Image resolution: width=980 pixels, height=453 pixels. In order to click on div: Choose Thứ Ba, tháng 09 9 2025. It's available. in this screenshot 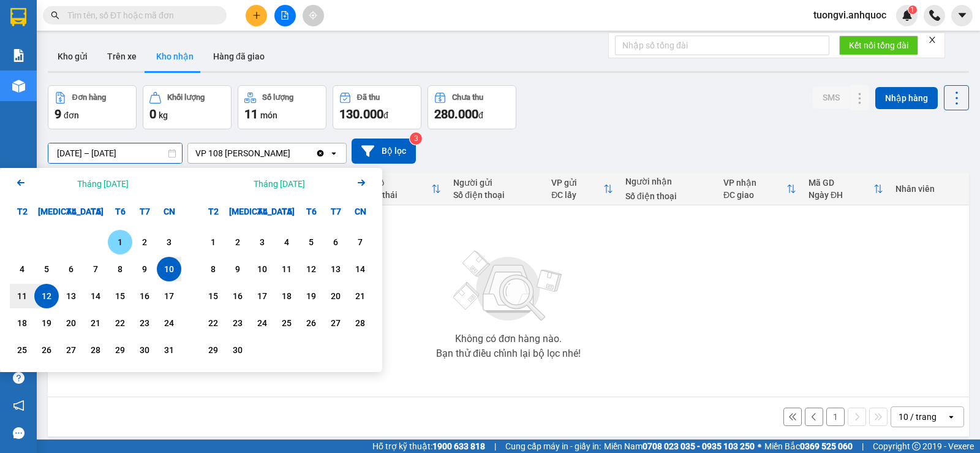, I will do `click(238, 269)`.